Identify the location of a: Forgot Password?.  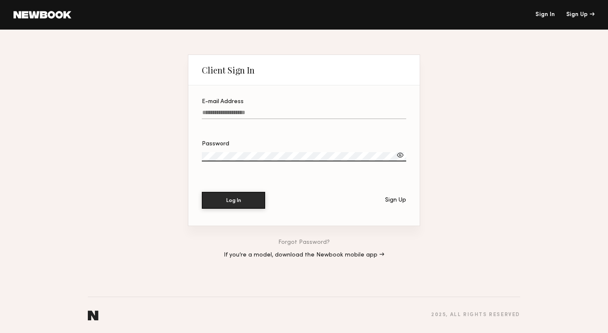
(304, 242).